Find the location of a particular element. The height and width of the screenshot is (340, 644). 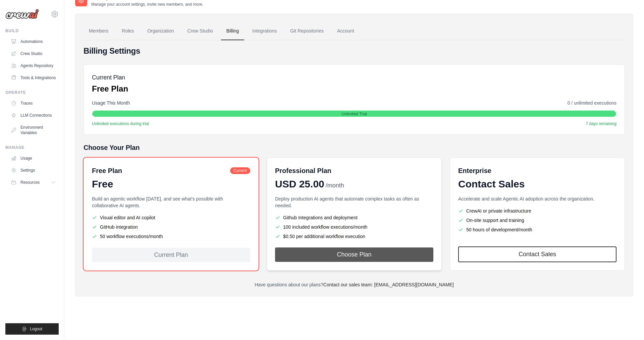

a: LLM Connections is located at coordinates (33, 115).